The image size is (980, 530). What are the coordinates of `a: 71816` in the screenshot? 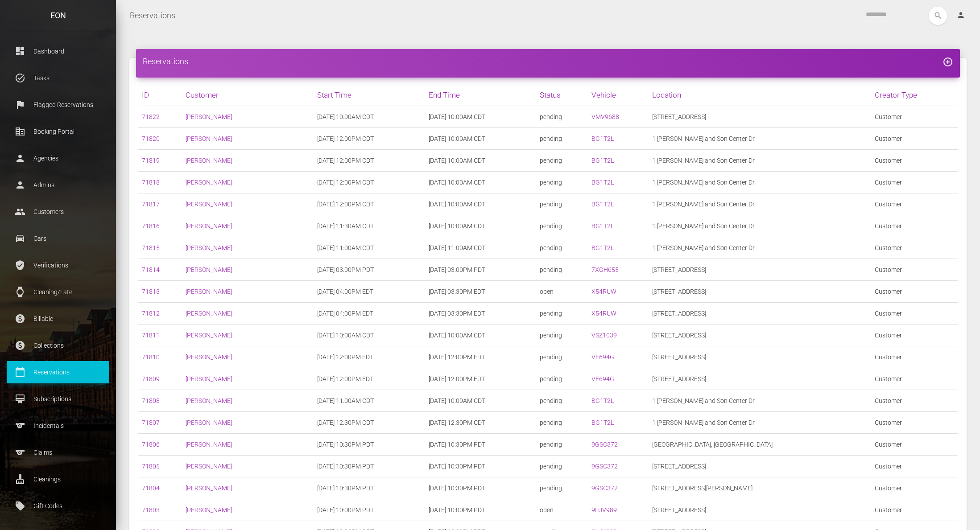 It's located at (150, 226).